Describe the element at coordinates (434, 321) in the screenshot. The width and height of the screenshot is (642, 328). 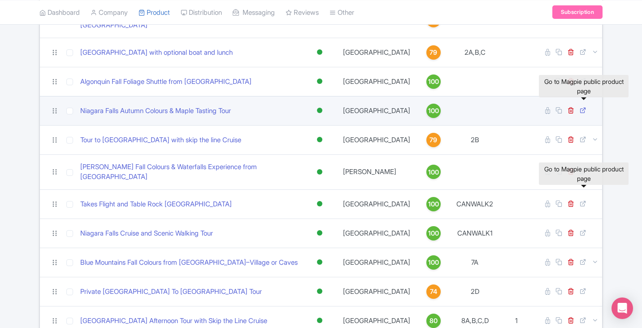
I see `a: 80` at that location.